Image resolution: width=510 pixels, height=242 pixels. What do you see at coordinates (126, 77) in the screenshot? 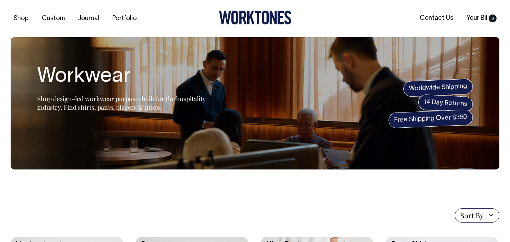
I see `h1: Workwear` at bounding box center [126, 77].